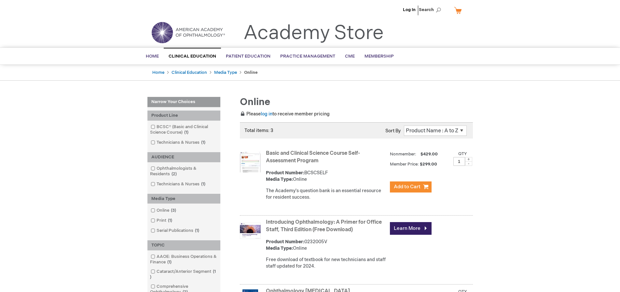 Image resolution: width=620 pixels, height=292 pixels. I want to click on strong: Narrow Your Choices, so click(184, 102).